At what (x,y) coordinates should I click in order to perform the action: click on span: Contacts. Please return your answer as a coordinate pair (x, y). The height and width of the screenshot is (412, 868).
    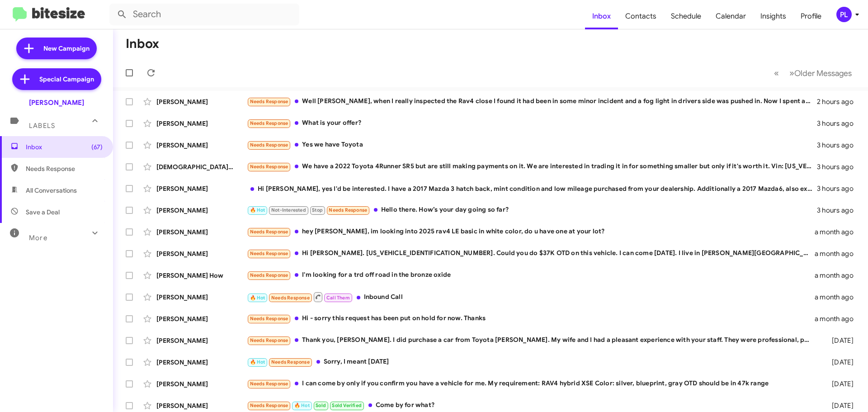
    Looking at the image, I should click on (641, 16).